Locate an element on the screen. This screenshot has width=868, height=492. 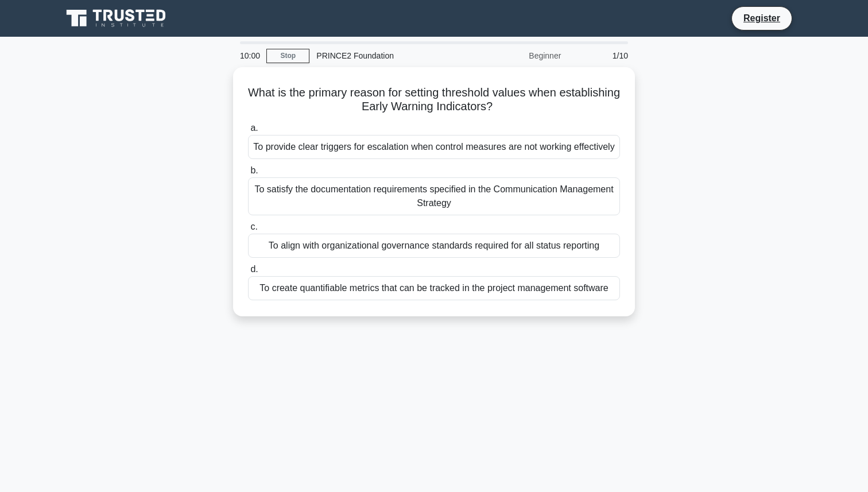
div: To align with organizational governance standards required for all status reporting is located at coordinates (434, 245).